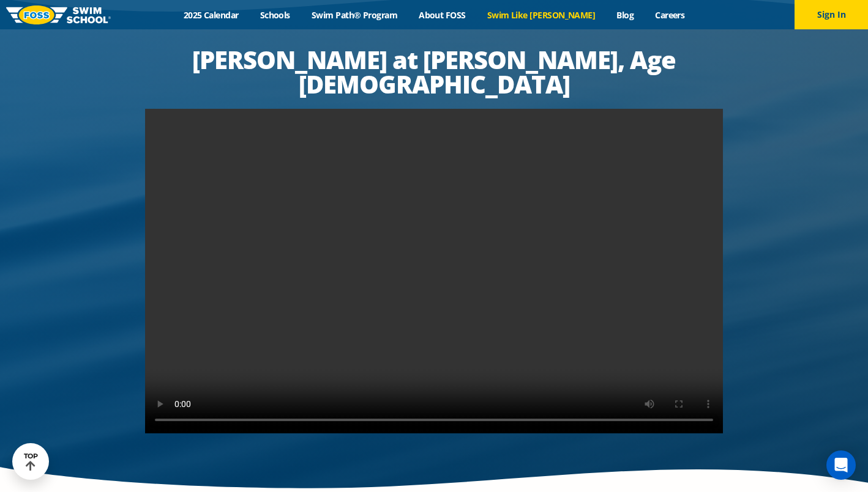 The width and height of the screenshot is (868, 492). Describe the element at coordinates (31, 462) in the screenshot. I see `div: TOP` at that location.